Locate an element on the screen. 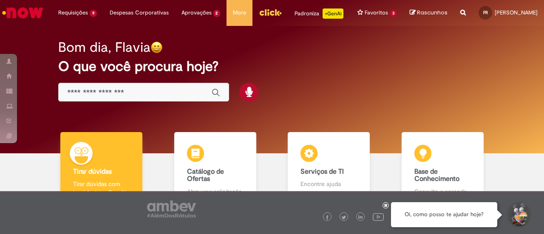 This screenshot has height=234, width=544. p: Encontre ajuda is located at coordinates (328, 184).